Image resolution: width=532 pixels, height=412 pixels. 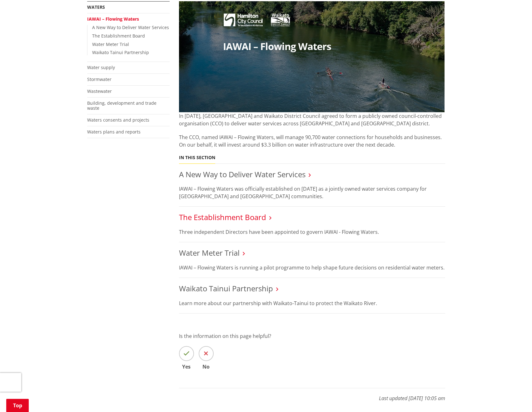 I want to click on a: Waters plans and reports, so click(x=114, y=131).